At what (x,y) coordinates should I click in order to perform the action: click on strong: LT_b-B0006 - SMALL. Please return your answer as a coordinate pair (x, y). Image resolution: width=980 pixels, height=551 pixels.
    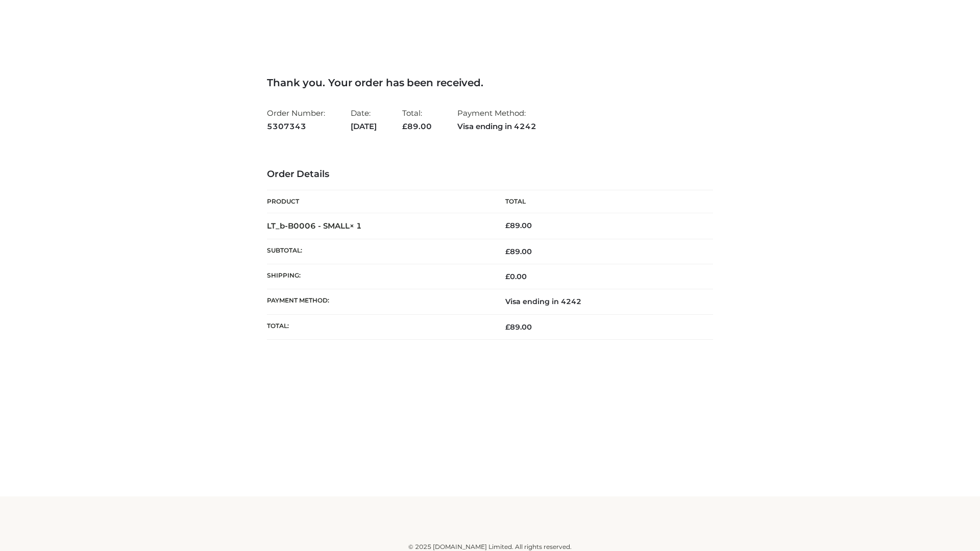
    Looking at the image, I should click on (314, 226).